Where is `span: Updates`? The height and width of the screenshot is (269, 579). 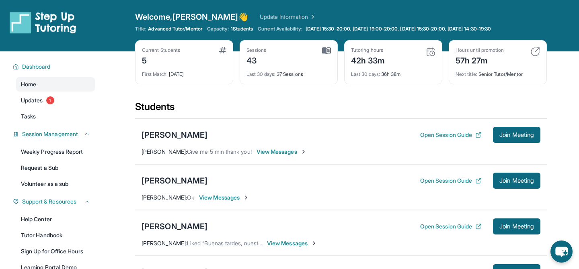 span: Updates is located at coordinates (32, 100).